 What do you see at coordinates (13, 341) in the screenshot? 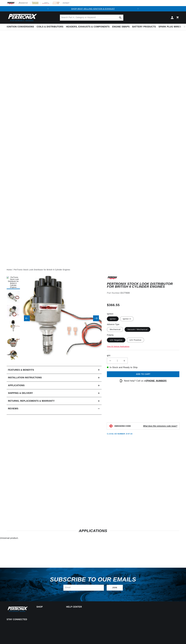
I see `button: Load image 5 in gallery view` at bounding box center [13, 341].